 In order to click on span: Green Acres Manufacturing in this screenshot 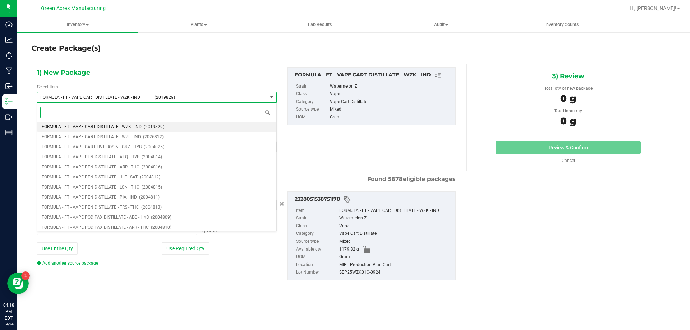, I will do `click(73, 8)`.